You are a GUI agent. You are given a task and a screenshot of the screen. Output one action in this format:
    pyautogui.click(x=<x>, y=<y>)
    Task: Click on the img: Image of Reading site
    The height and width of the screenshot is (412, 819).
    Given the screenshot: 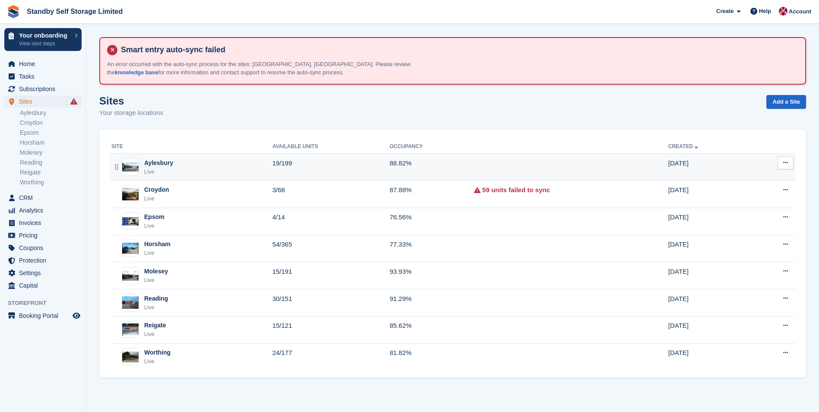 What is the action you would take?
    pyautogui.click(x=130, y=302)
    